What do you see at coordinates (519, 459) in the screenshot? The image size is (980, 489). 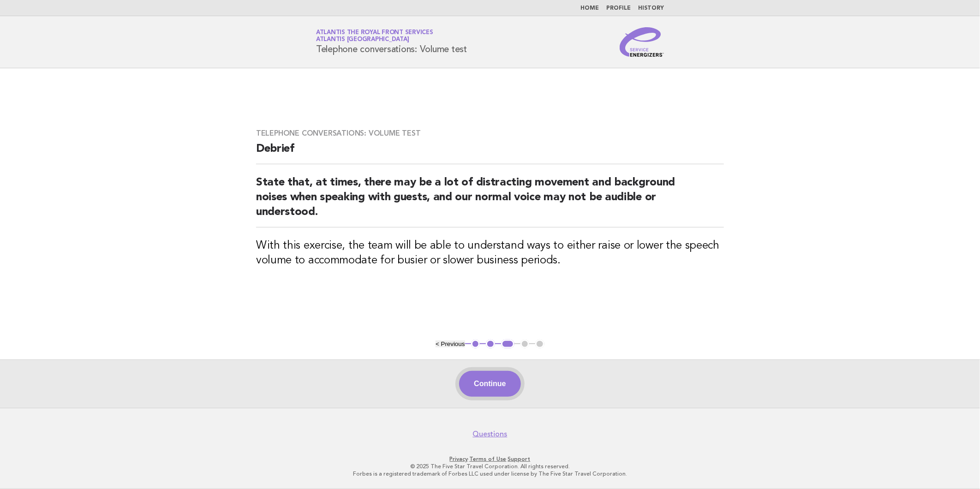 I see `a: Support` at bounding box center [519, 459].